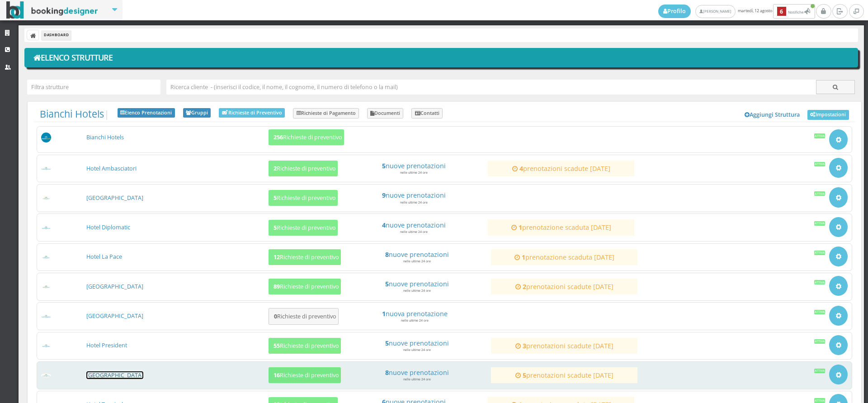  I want to click on a: Gruppi, so click(197, 113).